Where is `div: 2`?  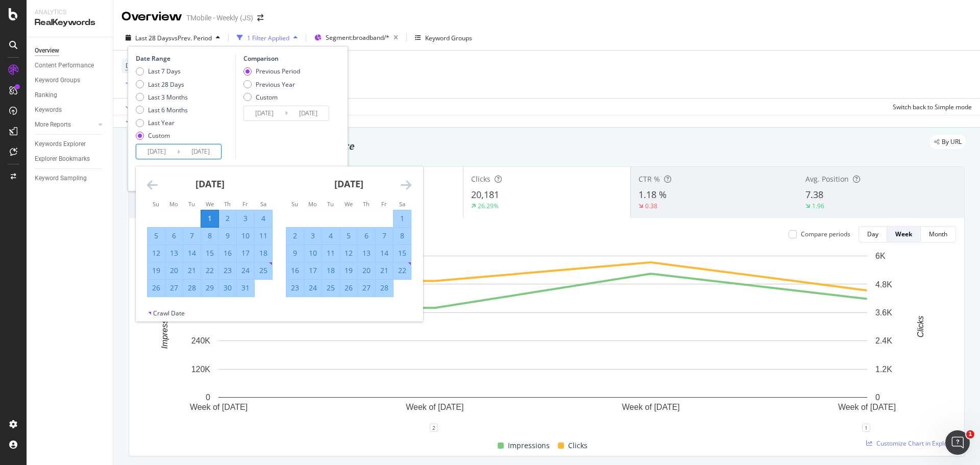
div: 2 is located at coordinates (227, 218).